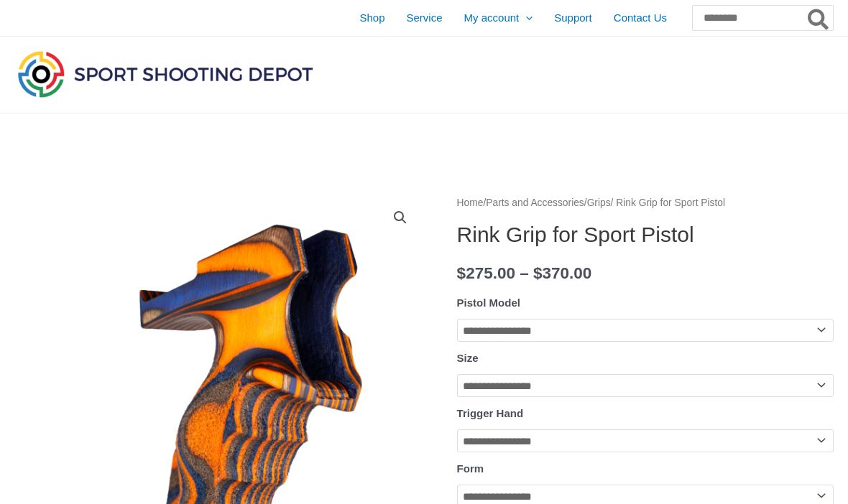 This screenshot has height=504, width=848. Describe the element at coordinates (598, 202) in the screenshot. I see `a: Grips` at that location.